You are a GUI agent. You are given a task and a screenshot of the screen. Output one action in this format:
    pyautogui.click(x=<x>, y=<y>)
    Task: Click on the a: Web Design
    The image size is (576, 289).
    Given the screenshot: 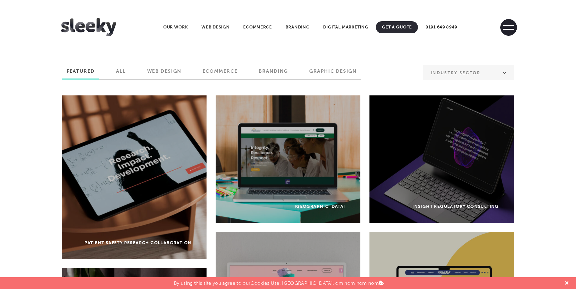 What is the action you would take?
    pyautogui.click(x=215, y=27)
    